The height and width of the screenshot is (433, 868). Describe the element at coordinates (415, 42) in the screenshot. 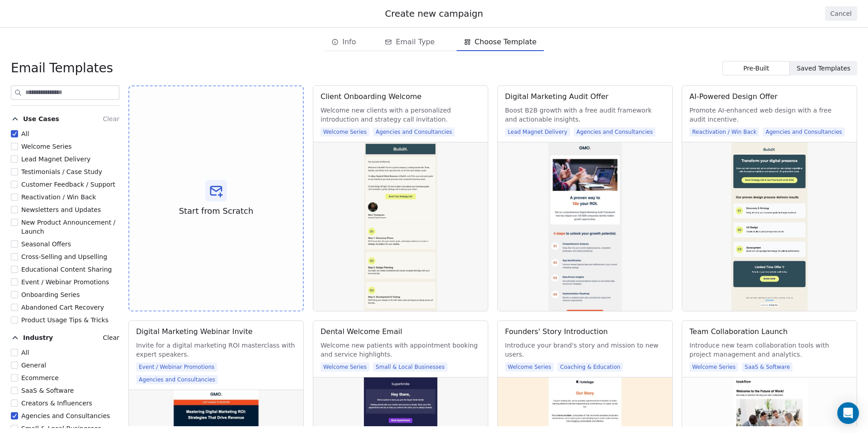

I see `span: Email Type` at that location.